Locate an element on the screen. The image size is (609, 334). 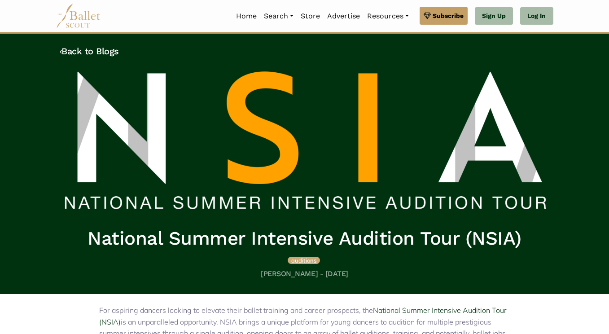
img: header_image.img is located at coordinates (305, 143).